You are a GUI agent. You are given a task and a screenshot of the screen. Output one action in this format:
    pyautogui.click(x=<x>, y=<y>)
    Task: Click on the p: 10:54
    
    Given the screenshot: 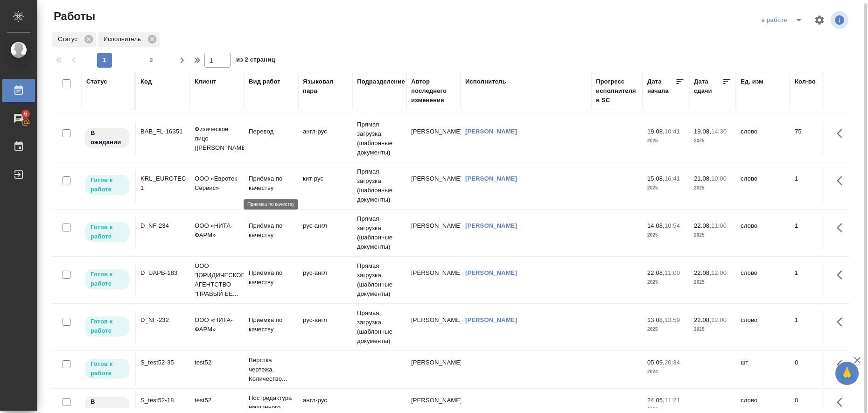 What is the action you would take?
    pyautogui.click(x=672, y=225)
    